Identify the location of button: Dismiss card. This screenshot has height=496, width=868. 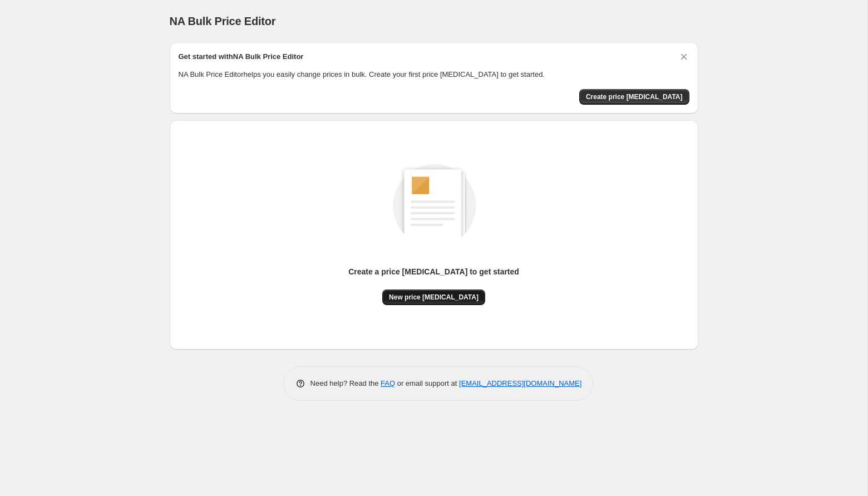
(684, 57).